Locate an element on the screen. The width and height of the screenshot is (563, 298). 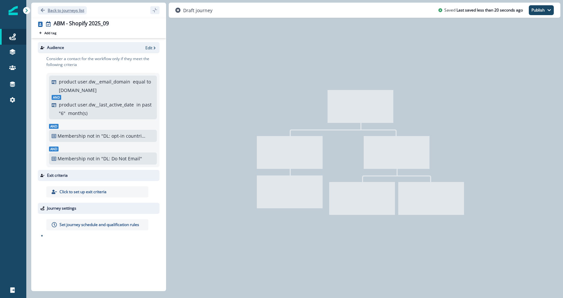
p: Audience is located at coordinates (56, 48).